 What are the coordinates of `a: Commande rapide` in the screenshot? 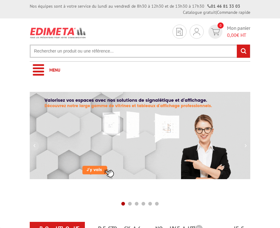 It's located at (234, 12).